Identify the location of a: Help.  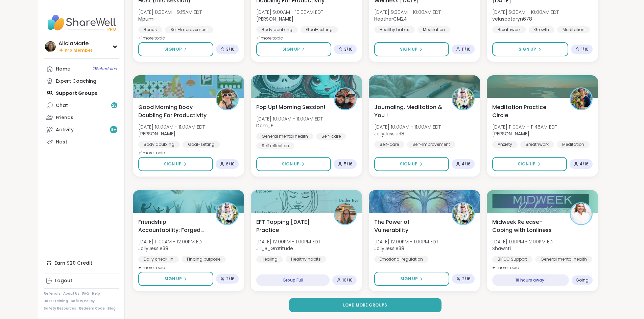
(96, 294).